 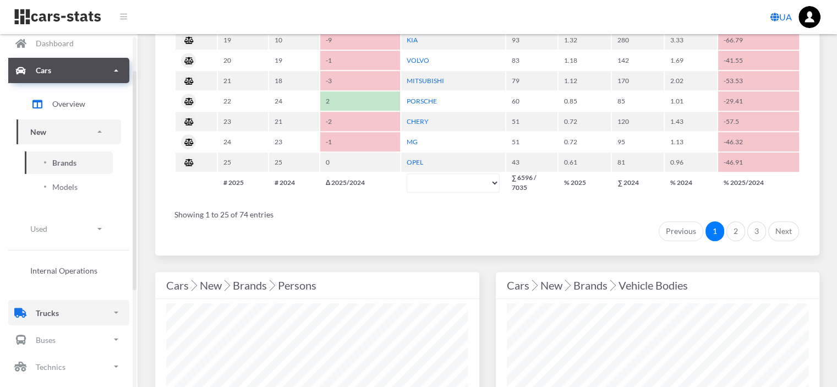 What do you see at coordinates (637, 121) in the screenshot?
I see `td: 120` at bounding box center [637, 121].